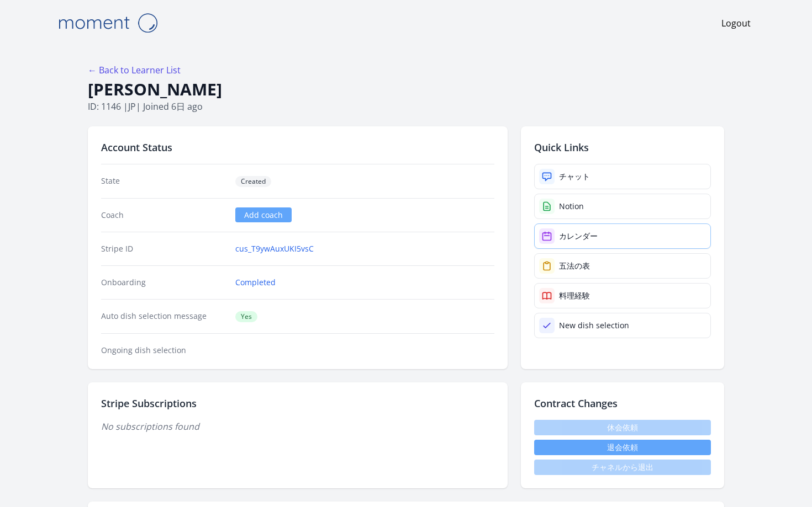 This screenshot has width=812, height=507. I want to click on div: 料理経験, so click(574, 296).